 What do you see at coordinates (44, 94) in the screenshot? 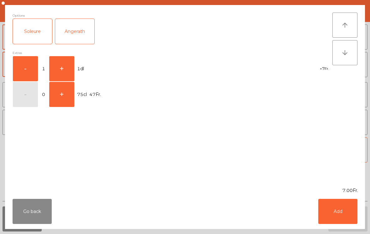
I see `span: 0` at bounding box center [44, 94].